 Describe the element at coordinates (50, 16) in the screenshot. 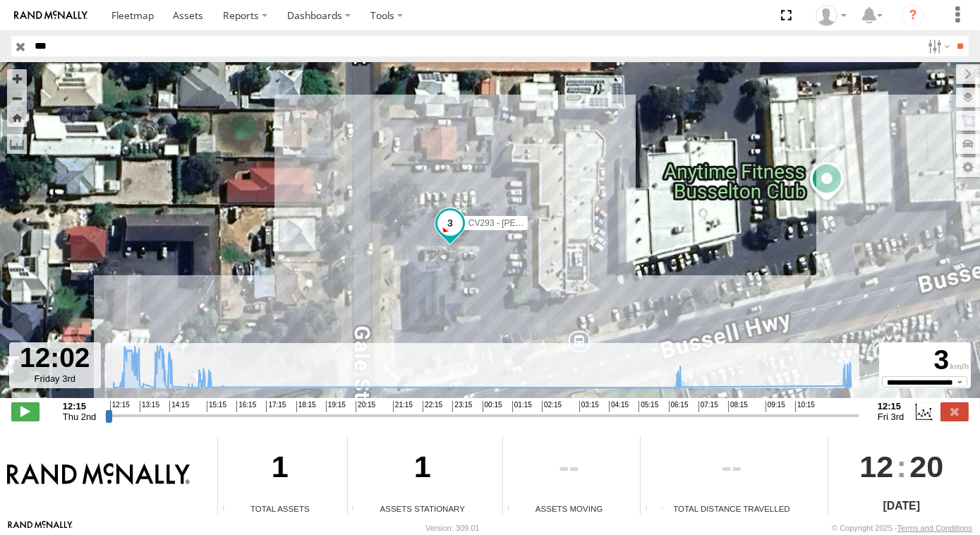

I see `img: rand-logo.svg` at that location.